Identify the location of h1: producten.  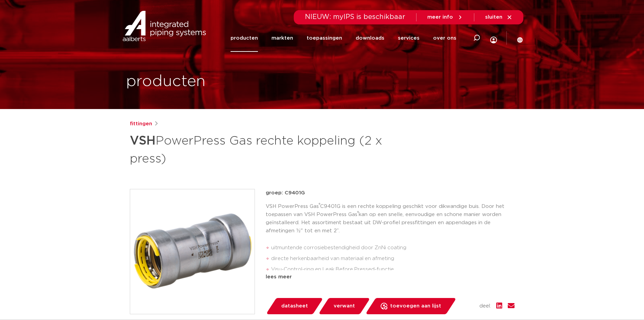
(165, 82).